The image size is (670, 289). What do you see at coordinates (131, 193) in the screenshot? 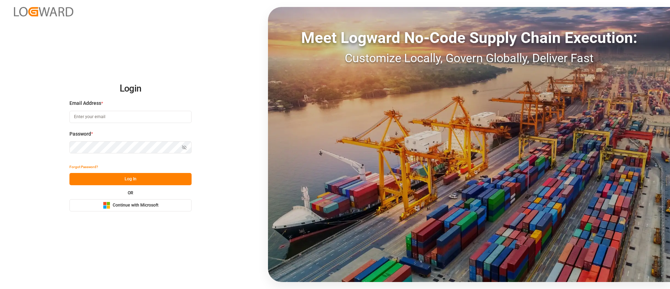
I see `small: OR` at bounding box center [131, 193].